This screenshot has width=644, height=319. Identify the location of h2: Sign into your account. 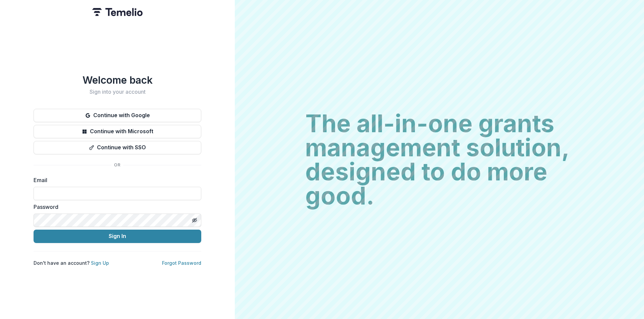
(118, 92).